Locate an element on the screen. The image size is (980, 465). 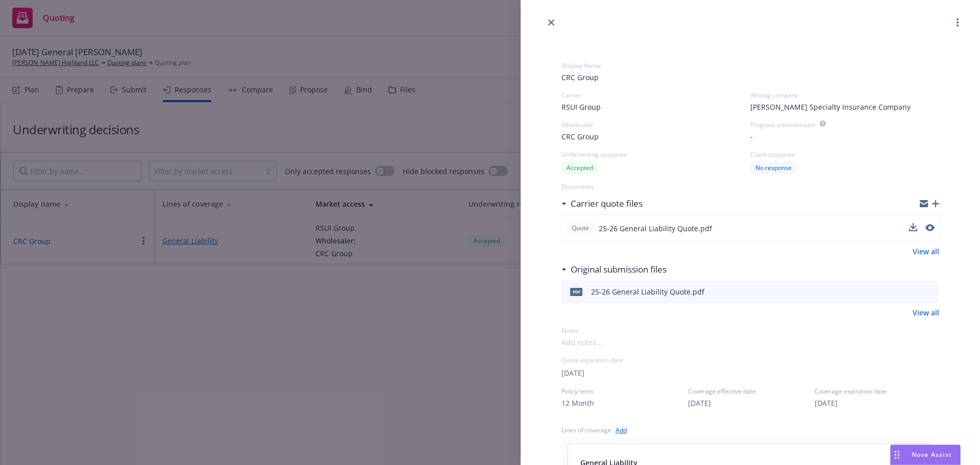
div: Underwriting response is located at coordinates (656, 154).